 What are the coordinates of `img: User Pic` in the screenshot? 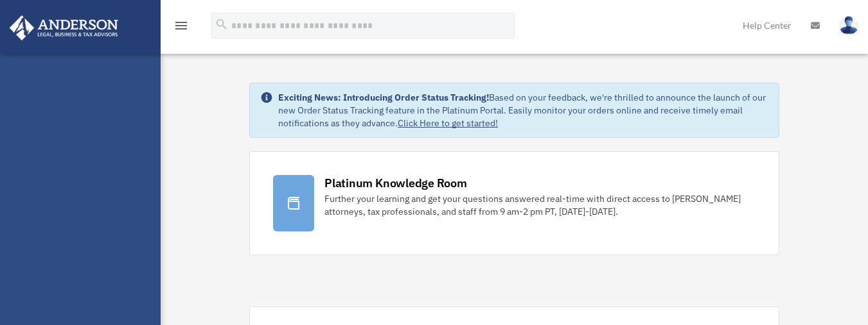 It's located at (849, 25).